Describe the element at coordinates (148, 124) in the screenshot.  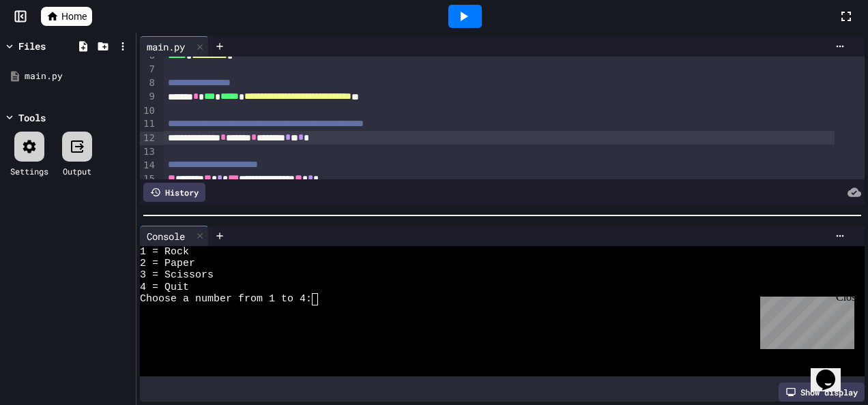
I see `div: 11` at that location.